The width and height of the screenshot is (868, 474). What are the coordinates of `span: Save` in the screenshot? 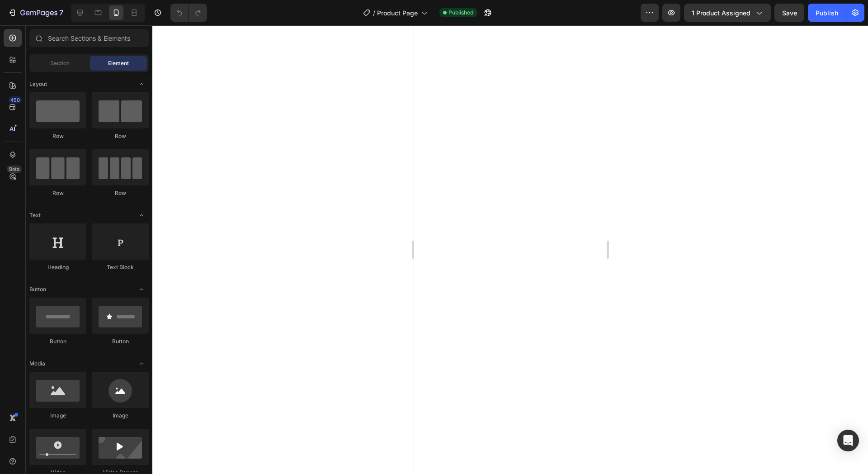 It's located at (789, 13).